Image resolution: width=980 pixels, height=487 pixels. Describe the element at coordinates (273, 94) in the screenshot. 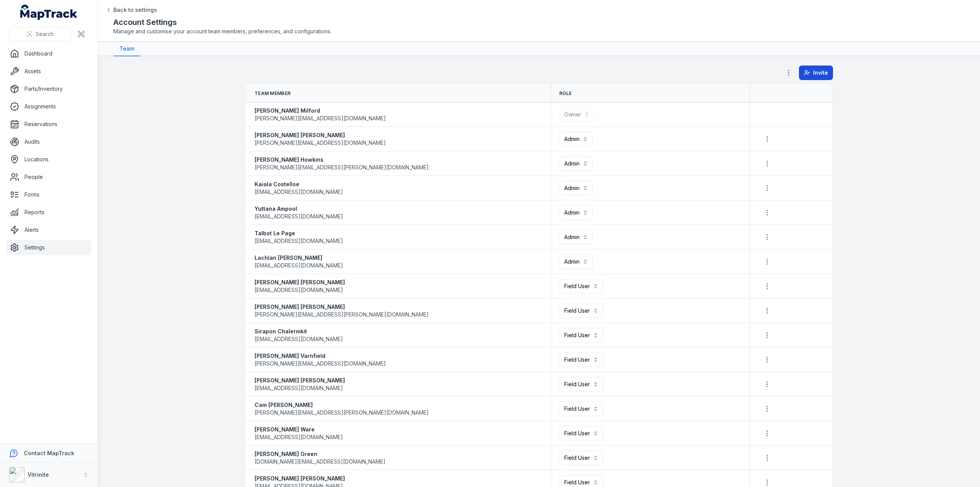

I see `span: Team Member` at that location.